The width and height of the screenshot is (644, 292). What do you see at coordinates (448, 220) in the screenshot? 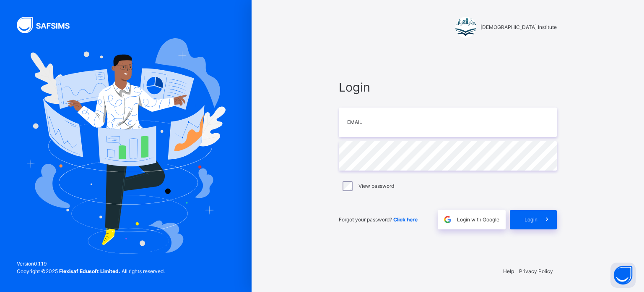
I see `img: google.396cfc9801f0270233282035f929180a.svg` at bounding box center [448, 220].